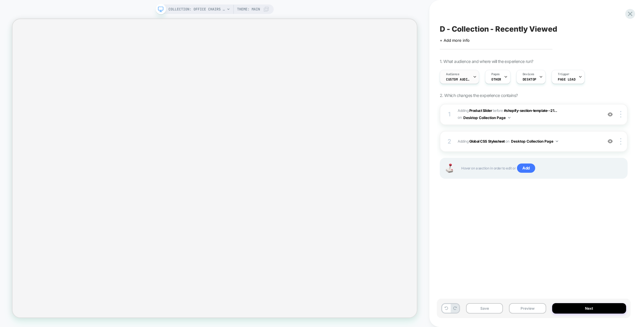  I want to click on img: Joystick, so click(450, 168).